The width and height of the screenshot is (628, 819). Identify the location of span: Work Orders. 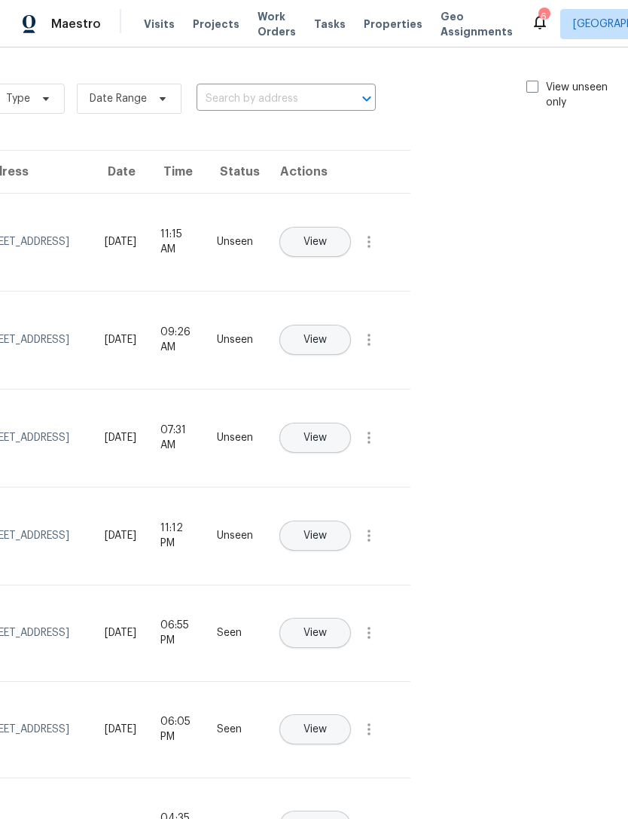
(276, 24).